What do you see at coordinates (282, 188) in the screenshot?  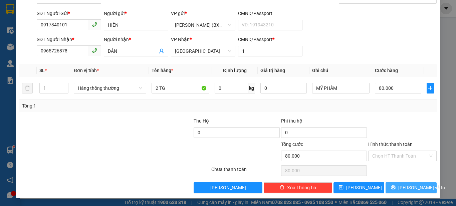 I see `span: delete` at bounding box center [282, 188].